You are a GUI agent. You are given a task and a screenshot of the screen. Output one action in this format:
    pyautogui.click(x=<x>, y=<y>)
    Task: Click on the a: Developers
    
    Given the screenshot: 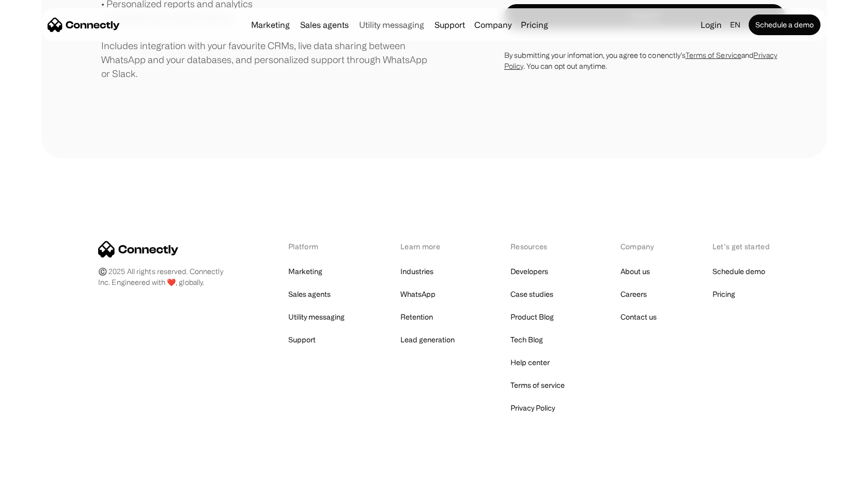 What is the action you would take?
    pyautogui.click(x=529, y=272)
    